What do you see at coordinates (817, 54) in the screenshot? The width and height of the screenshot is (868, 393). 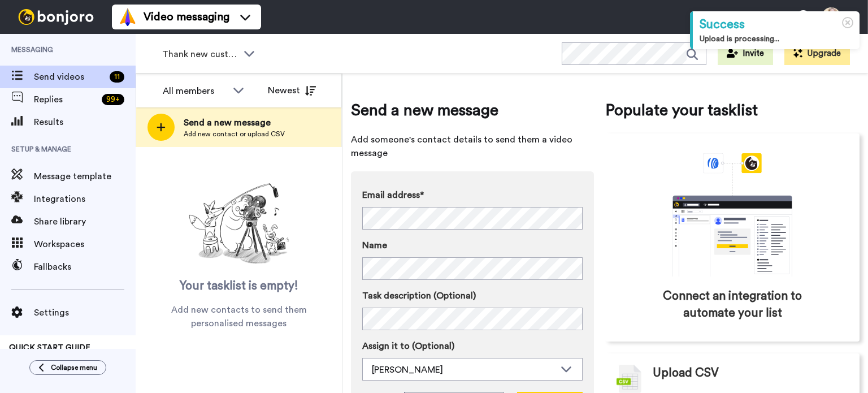 I see `button: Upgrade` at bounding box center [817, 54].